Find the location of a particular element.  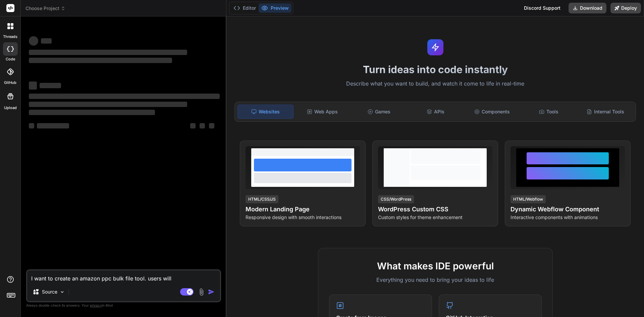

div: Internal Tools is located at coordinates (605, 112).